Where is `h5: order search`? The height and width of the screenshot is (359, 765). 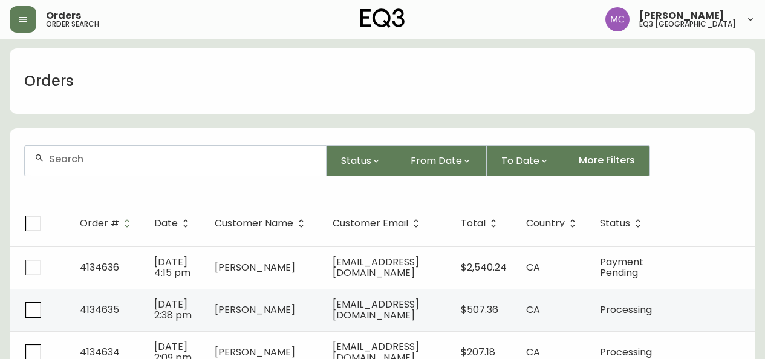 h5: order search is located at coordinates (73, 24).